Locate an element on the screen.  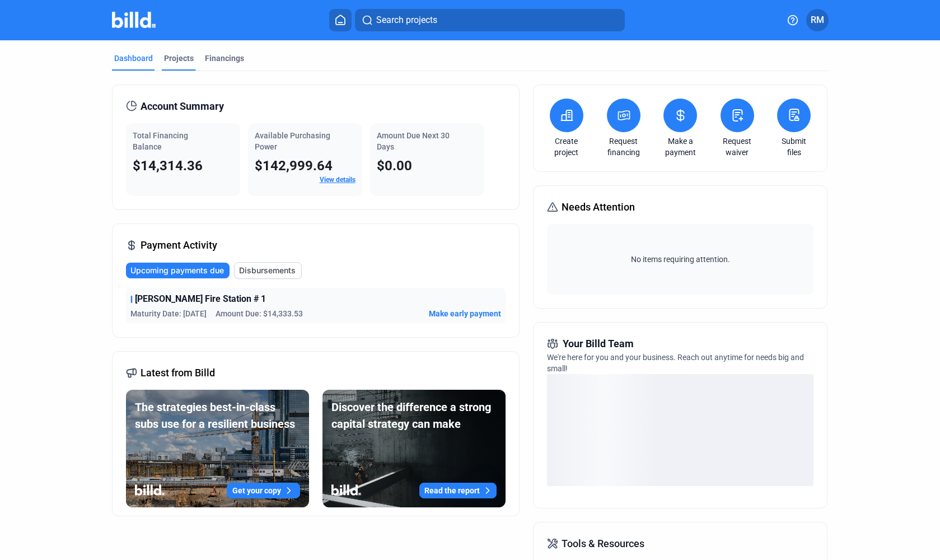
span: $14,314.36 is located at coordinates (167, 166).